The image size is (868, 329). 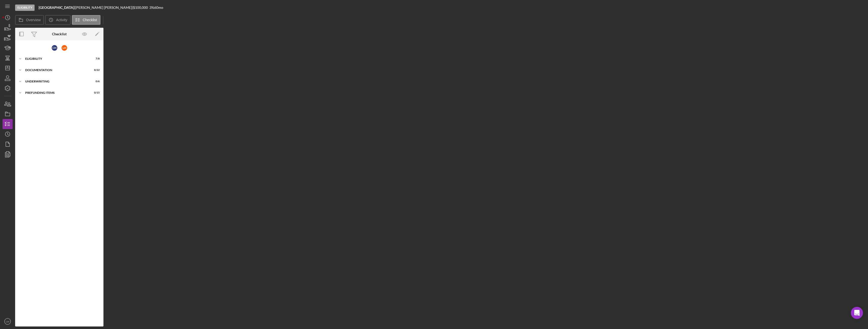 What do you see at coordinates (56, 82) in the screenshot?
I see `div: Underwriting` at bounding box center [56, 82].